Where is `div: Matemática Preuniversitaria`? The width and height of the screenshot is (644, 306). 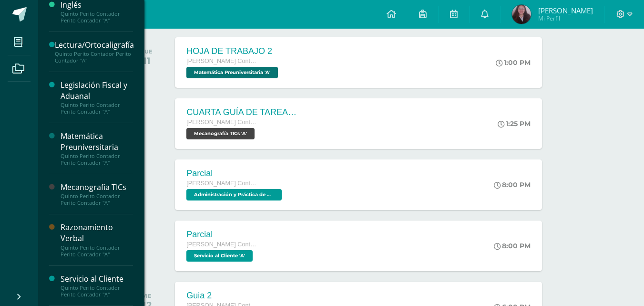
div: Matemática Preuniversitaria is located at coordinates (97, 142).